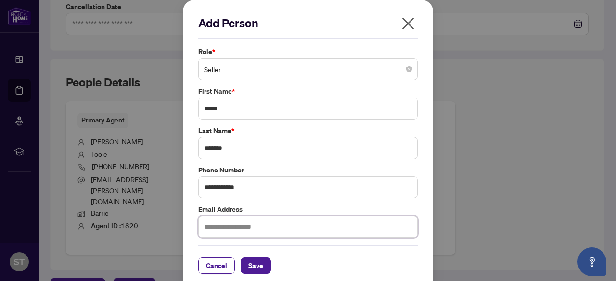 This screenshot has width=616, height=281. Describe the element at coordinates (217, 266) in the screenshot. I see `span: Cancel` at that location.